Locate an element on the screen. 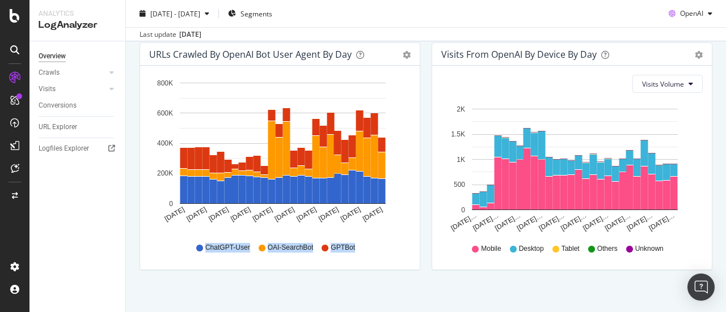 This screenshot has width=726, height=312. div: Logfiles Explorer is located at coordinates (63, 149).